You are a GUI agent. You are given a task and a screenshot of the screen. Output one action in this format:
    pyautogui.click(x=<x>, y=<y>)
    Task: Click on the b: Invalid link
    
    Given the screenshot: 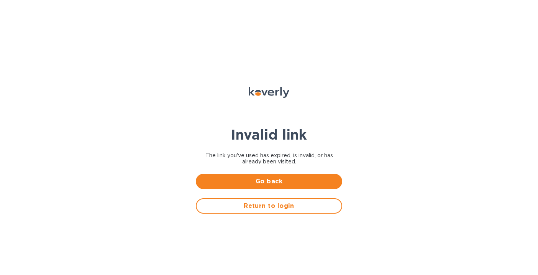 What is the action you would take?
    pyautogui.click(x=269, y=135)
    